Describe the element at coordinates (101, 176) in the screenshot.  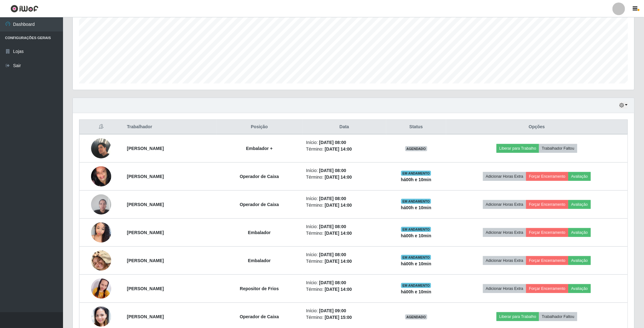
I see `img: 1701891502546.jpeg` at that location.